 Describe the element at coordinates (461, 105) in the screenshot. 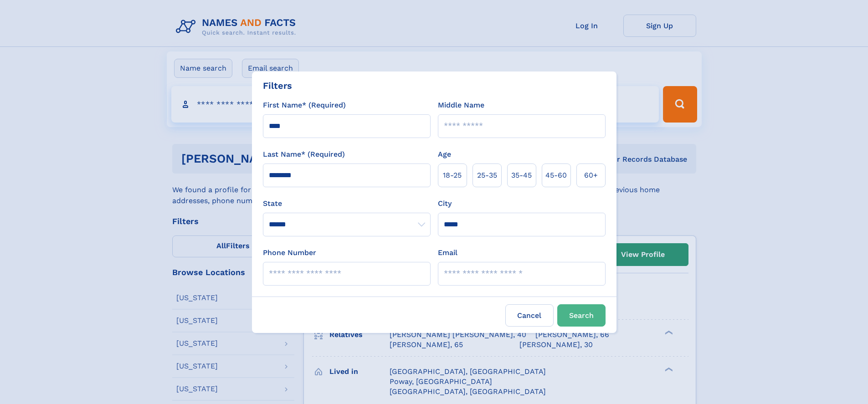

I see `label: Middle Name` at that location.